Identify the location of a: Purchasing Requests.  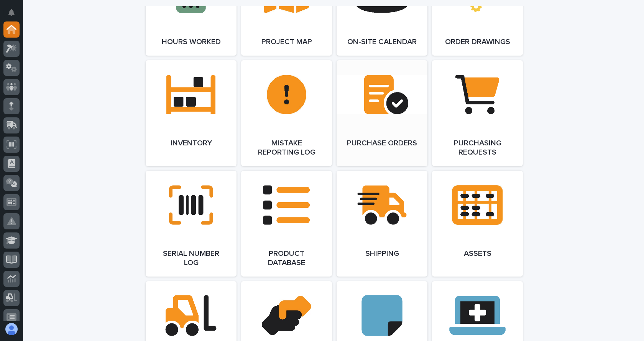
(477, 113).